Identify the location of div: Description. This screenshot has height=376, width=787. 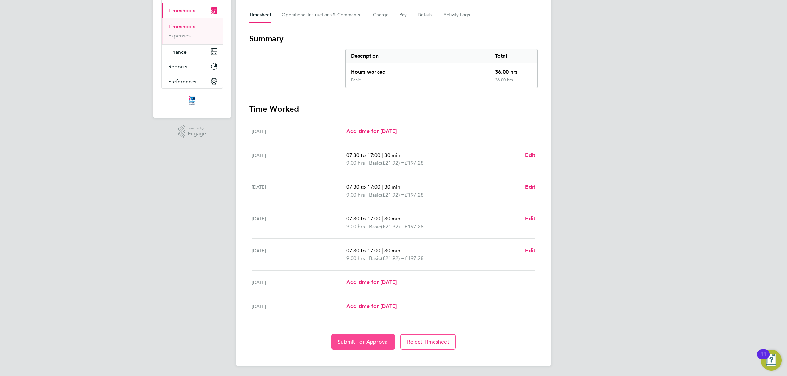
(417, 56).